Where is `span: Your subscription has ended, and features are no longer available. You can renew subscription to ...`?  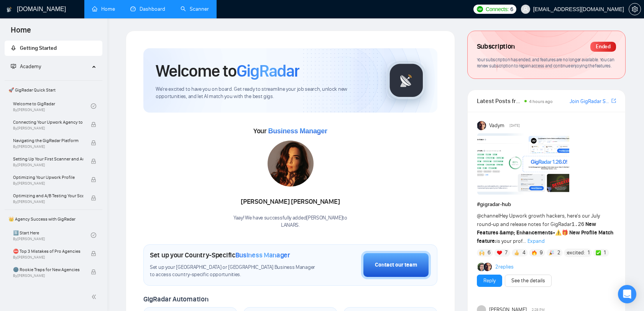 span: Your subscription has ended, and features are no longer available. You can renew subscription to ... is located at coordinates (546, 63).